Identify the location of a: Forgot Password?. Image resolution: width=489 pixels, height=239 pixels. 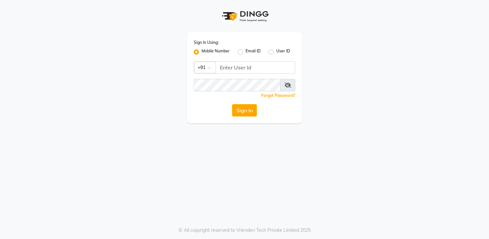
(278, 95).